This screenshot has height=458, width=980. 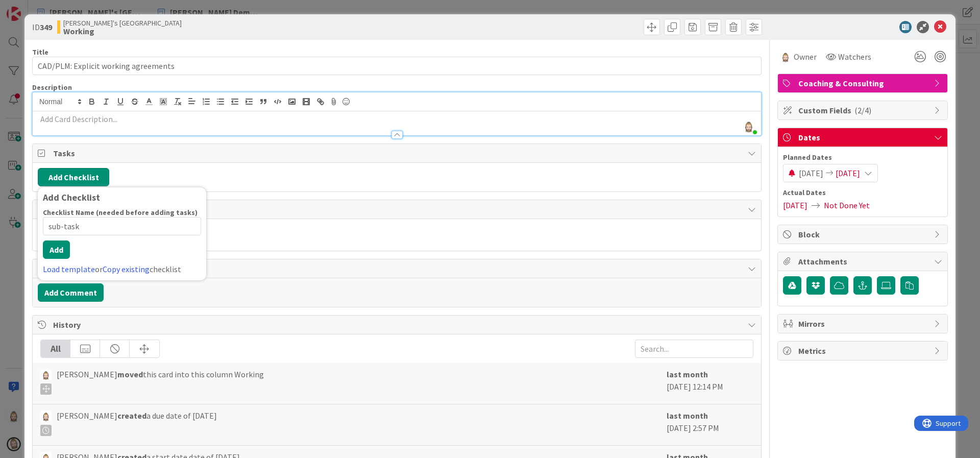 What do you see at coordinates (40, 52) in the screenshot?
I see `label: Title` at bounding box center [40, 52].